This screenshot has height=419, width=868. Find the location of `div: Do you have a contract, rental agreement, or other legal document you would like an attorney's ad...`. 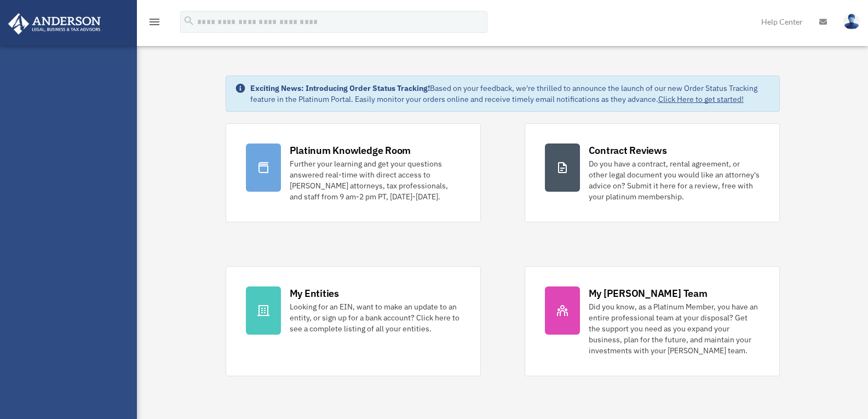

div: Do you have a contract, rental agreement, or other legal document you would like an attorney's ad... is located at coordinates (674, 180).